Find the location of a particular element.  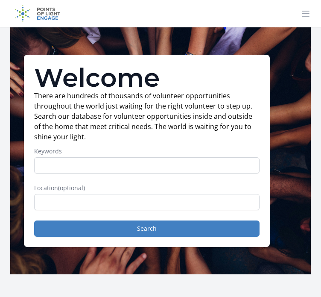

p: There are hundreds of thousands of volunteer opportunities throughout the world just waiting for ... is located at coordinates (147, 116).